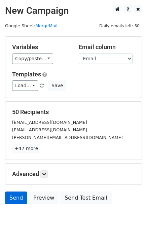  Describe the element at coordinates (27, 74) in the screenshot. I see `a: Templates` at that location.